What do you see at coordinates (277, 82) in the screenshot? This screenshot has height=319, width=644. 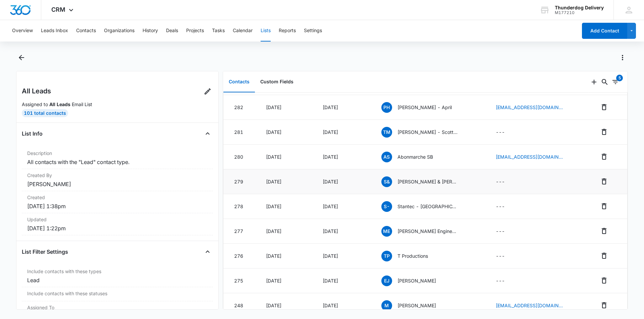 I see `button: Custom Fields` at bounding box center [277, 82].